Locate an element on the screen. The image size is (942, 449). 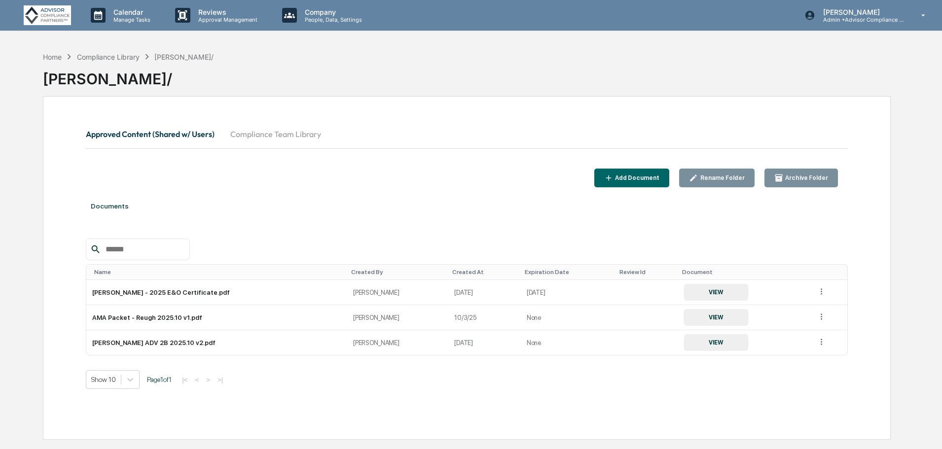
div: Home is located at coordinates (52, 57).